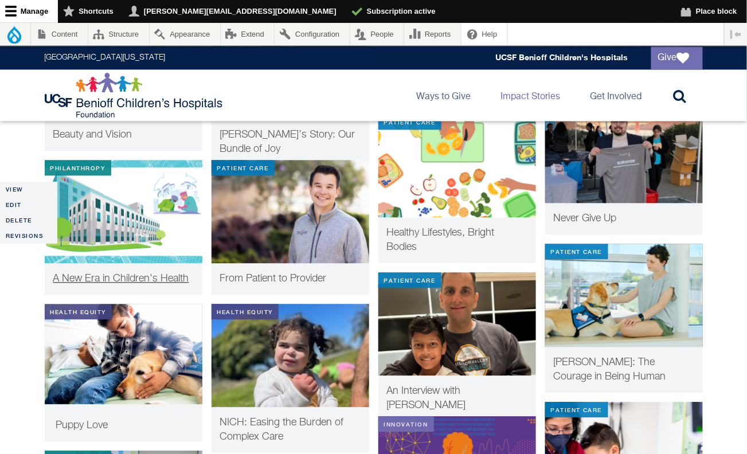  What do you see at coordinates (248, 34) in the screenshot?
I see `a: Extend` at bounding box center [248, 34].